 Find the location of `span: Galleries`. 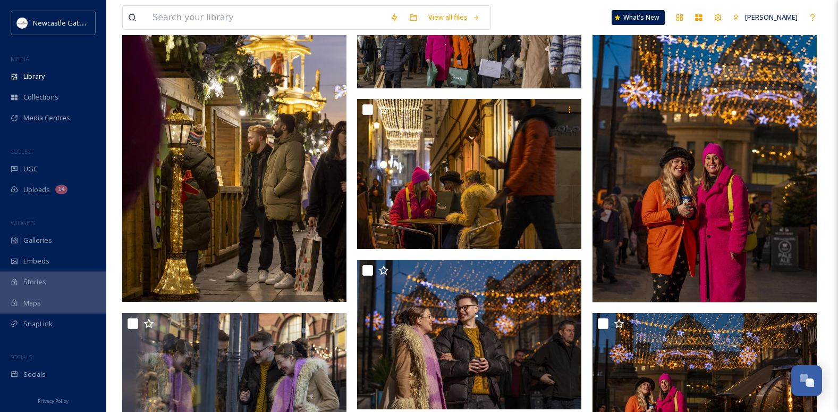

span: Galleries is located at coordinates (38, 240).